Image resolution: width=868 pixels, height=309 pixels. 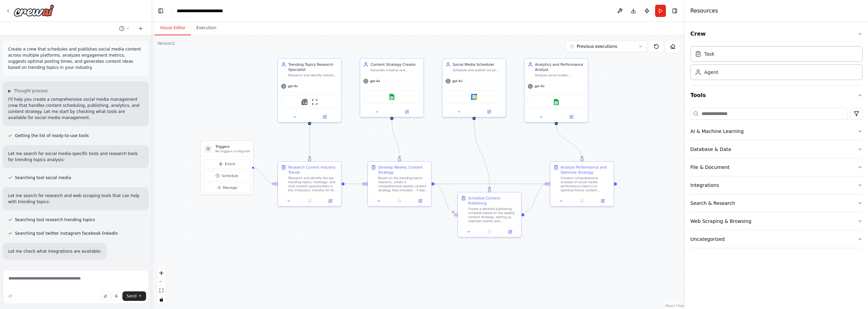 What do you see at coordinates (313, 75) in the screenshot?
I see `div: Research and identify trending topics, hashtags, and viral content opportunities in the {industry...` at bounding box center [313, 75].